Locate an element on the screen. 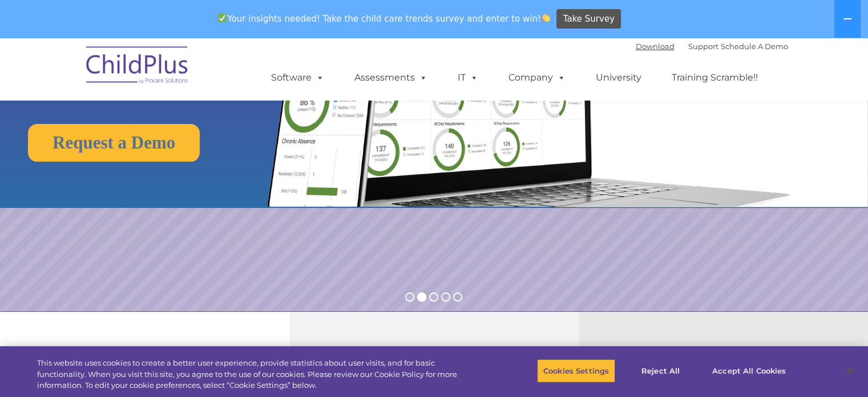 Image resolution: width=868 pixels, height=397 pixels. a: Company is located at coordinates (537, 78).